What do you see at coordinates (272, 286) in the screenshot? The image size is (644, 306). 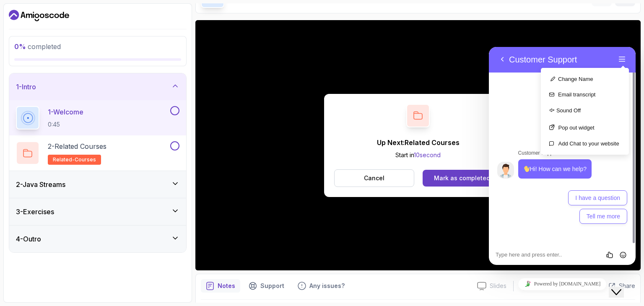 I see `p: Support` at bounding box center [272, 286].